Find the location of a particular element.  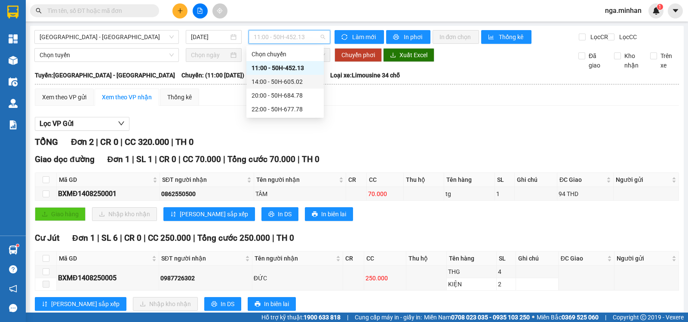

span: Hỗ trợ kỹ thuật: is located at coordinates (301, 317).